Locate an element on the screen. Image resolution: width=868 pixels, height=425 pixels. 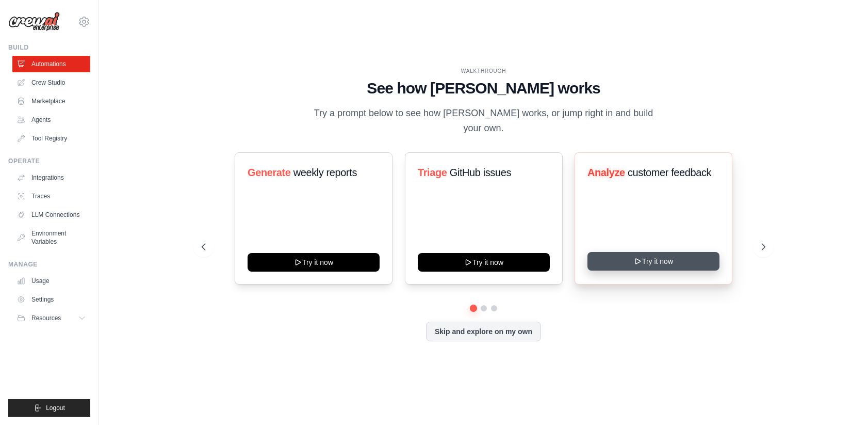
span: Triage is located at coordinates (432, 173).